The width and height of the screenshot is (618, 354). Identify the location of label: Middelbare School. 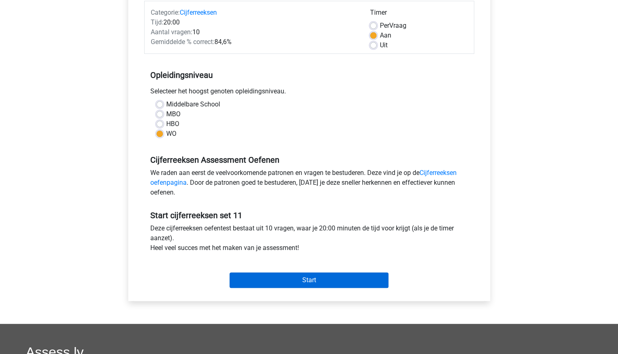
(193, 105).